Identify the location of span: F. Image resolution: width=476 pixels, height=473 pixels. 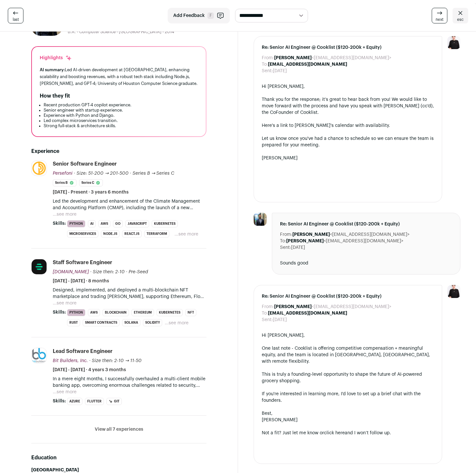
(211, 16).